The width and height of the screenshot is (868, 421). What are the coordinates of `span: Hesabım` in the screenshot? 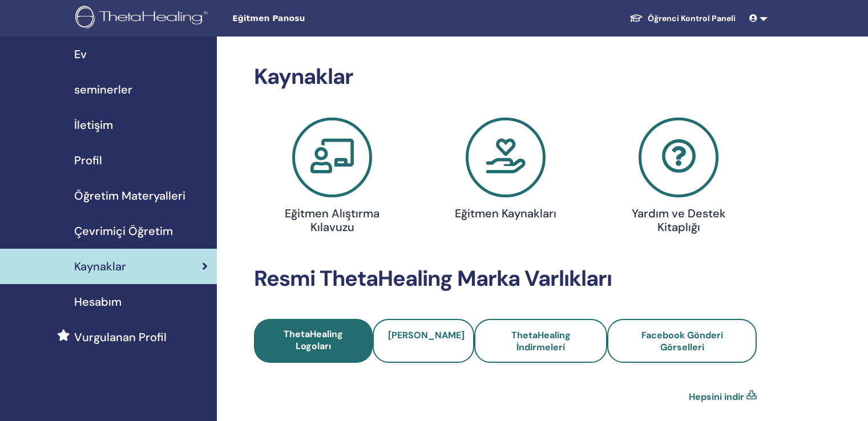 It's located at (98, 302).